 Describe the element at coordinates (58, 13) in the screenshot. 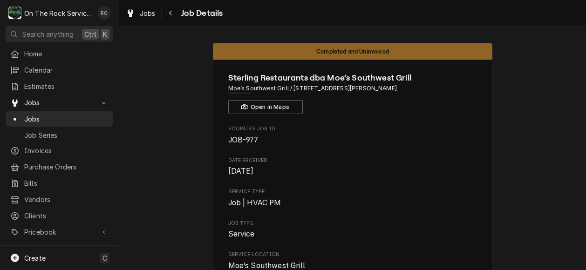

I see `div: On The Rock Services` at that location.